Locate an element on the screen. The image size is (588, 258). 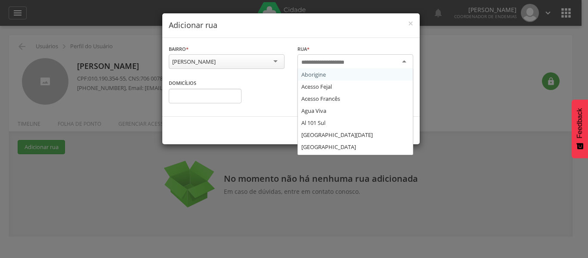
div: Acesso Fejal is located at coordinates (355, 87).